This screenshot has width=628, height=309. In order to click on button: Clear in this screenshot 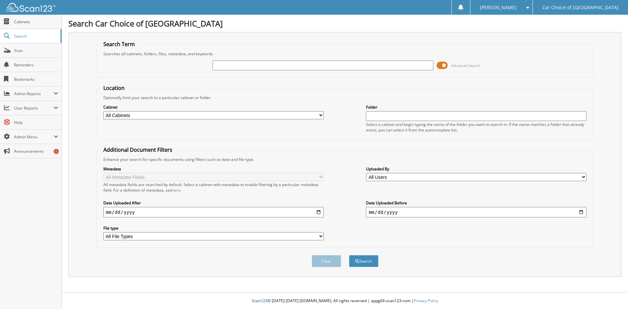, I will do `click(326, 261)`.